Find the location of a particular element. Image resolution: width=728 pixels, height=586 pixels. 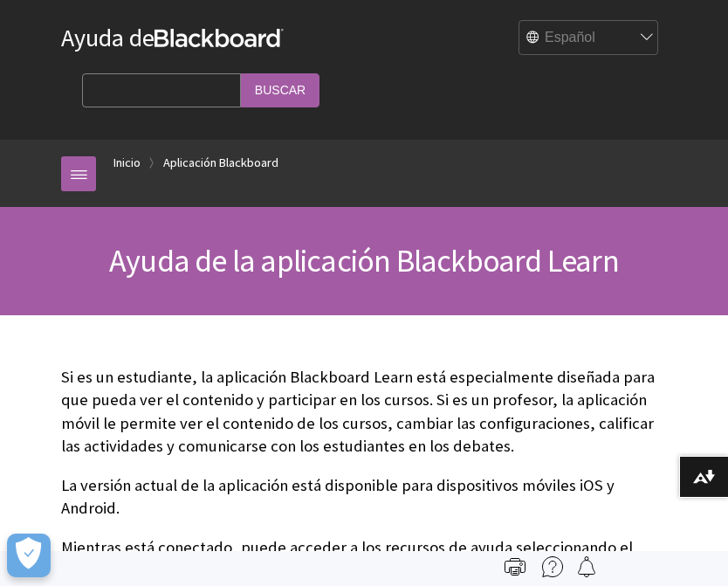

a: Aplicación Blackboard is located at coordinates (221, 162).